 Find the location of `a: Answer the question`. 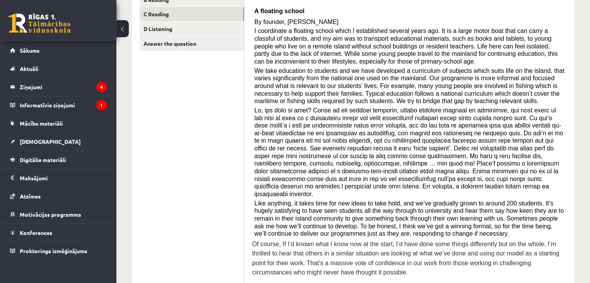

a: Answer the question is located at coordinates (192, 43).